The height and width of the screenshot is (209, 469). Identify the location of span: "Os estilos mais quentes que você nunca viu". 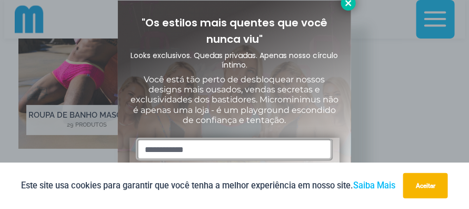
(234, 31).